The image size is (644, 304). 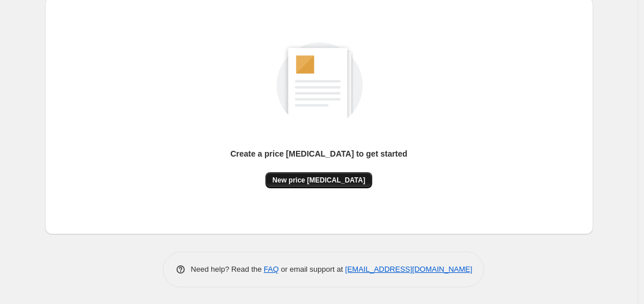 I want to click on a: FAQ, so click(x=271, y=269).